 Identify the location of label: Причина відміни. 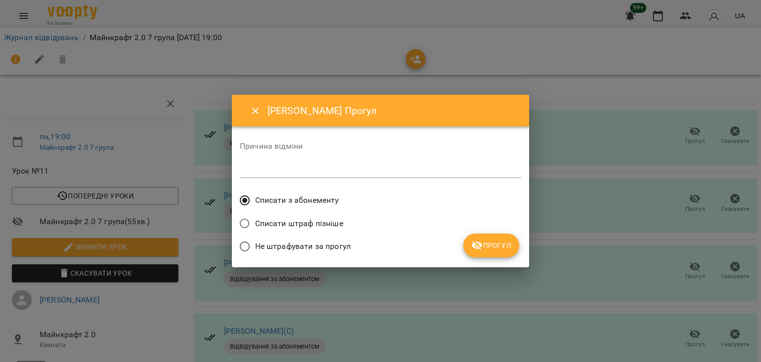
(381, 146).